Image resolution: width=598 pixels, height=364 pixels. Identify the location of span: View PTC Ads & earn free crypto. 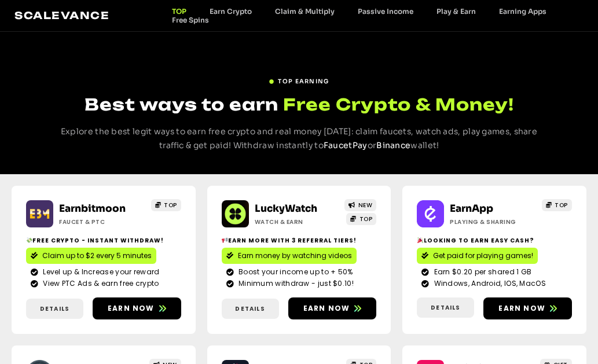
(99, 283).